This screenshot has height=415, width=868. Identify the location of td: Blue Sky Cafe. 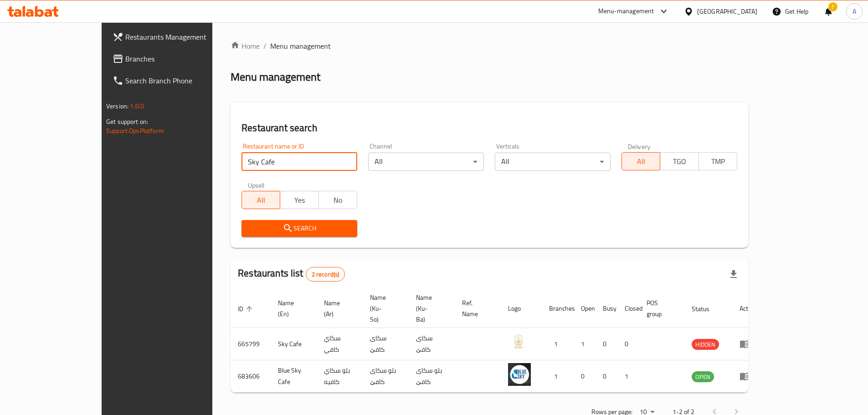
(293, 376).